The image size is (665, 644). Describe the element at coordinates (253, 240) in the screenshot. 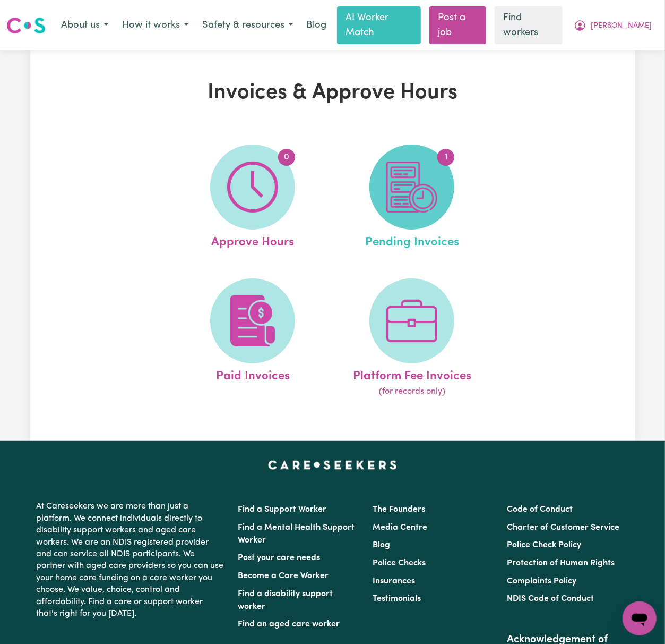

I see `span: Approve Hours` at that location.